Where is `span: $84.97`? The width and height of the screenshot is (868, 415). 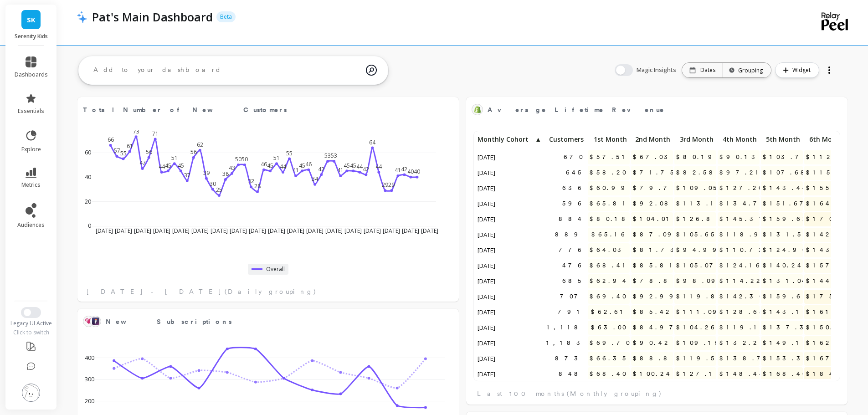 span: $84.97 is located at coordinates (656, 327).